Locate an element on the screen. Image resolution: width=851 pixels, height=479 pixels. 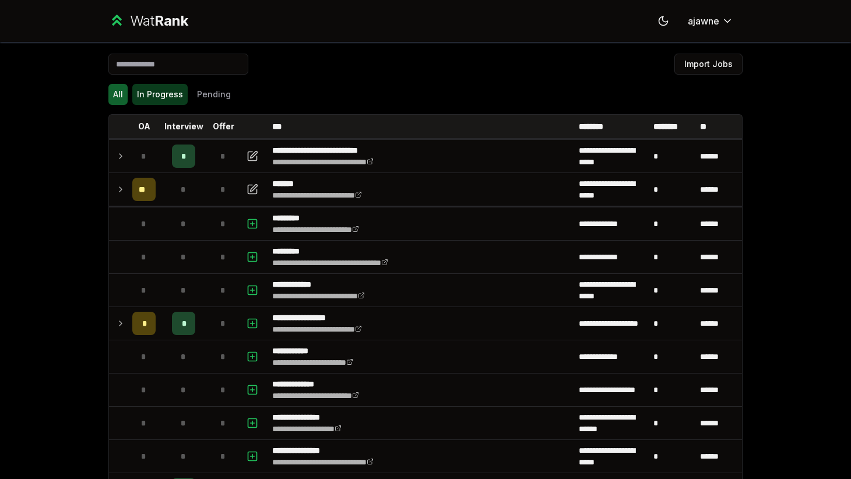
p: OA is located at coordinates (144, 126).